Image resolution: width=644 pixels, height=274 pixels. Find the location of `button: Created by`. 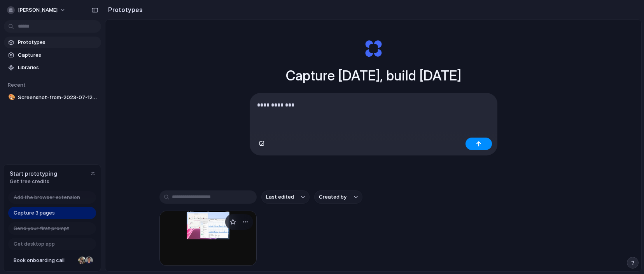

button: Created by is located at coordinates (339, 197).